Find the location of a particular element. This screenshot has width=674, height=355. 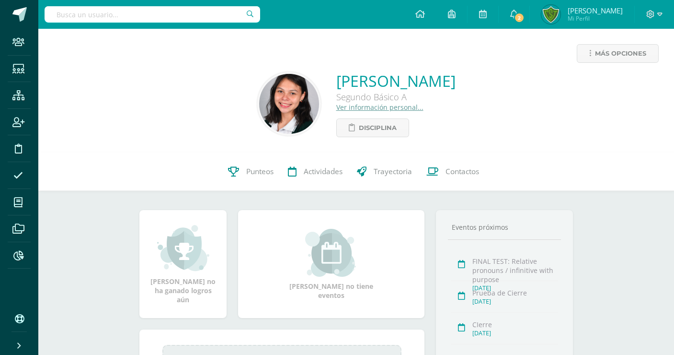

span: Mi Perfil is located at coordinates (595, 18).